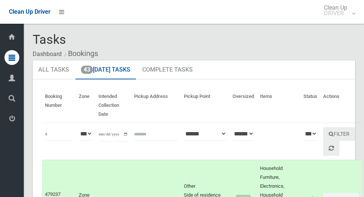 The width and height of the screenshot is (364, 197). What do you see at coordinates (335, 13) in the screenshot?
I see `small: DRIVER` at bounding box center [335, 13].